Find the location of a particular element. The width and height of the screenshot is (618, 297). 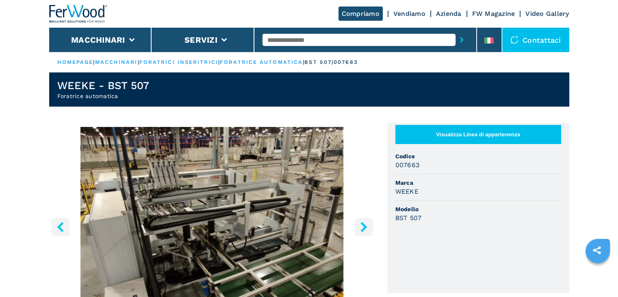

a: Video Gallery is located at coordinates (547, 13).